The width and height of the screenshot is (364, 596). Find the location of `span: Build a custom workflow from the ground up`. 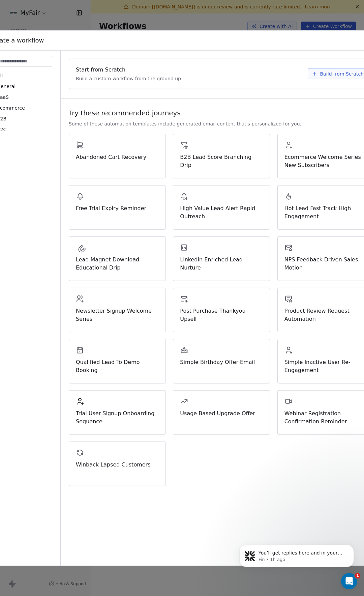

span: Build a custom workflow from the ground up is located at coordinates (128, 78).